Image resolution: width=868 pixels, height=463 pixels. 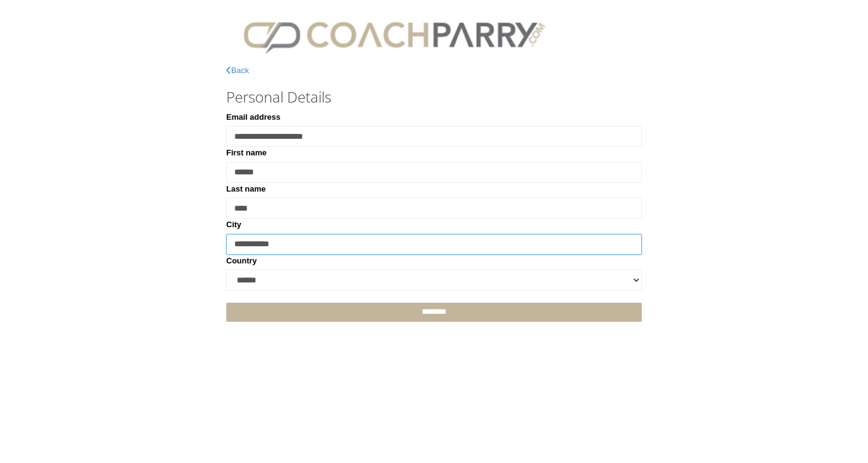 I want to click on label: City, so click(x=234, y=225).